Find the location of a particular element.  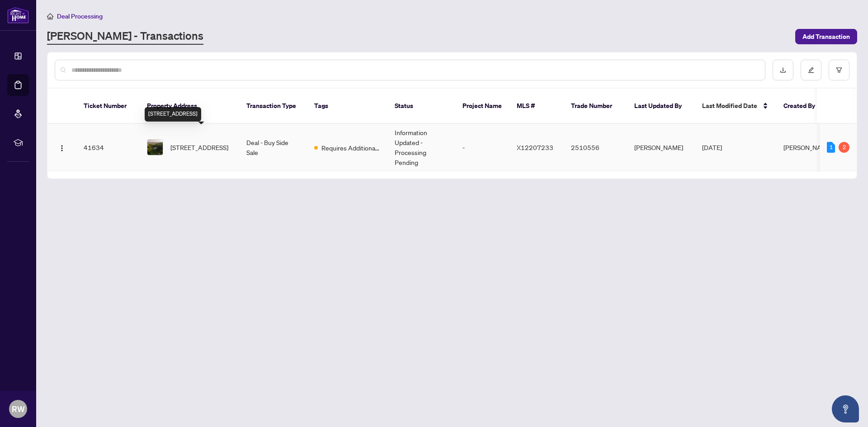

th: Created By is located at coordinates (804, 107).